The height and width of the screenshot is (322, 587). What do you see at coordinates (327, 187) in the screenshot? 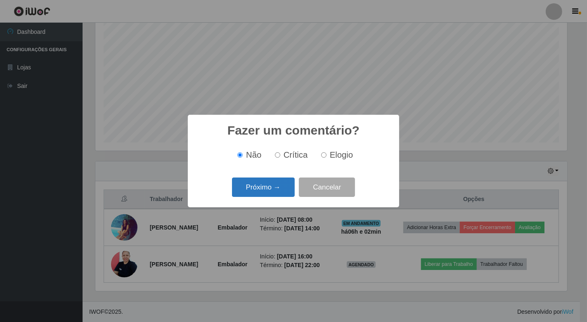
I see `button: Cancelar` at bounding box center [327, 187].